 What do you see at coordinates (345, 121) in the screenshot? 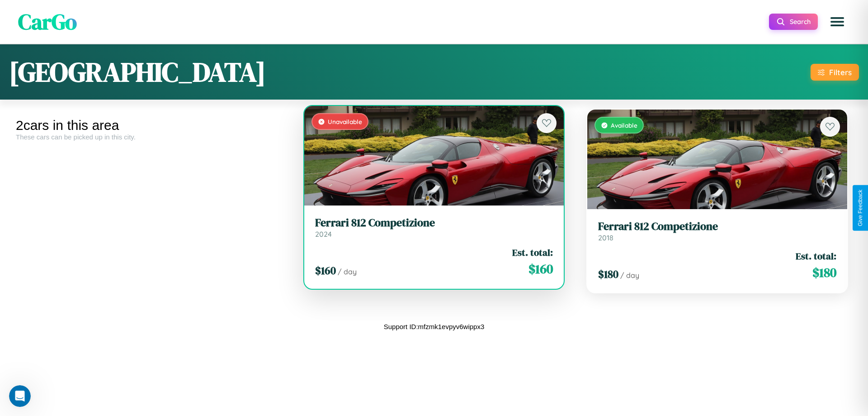
I see `span: Unavailable` at bounding box center [345, 121].